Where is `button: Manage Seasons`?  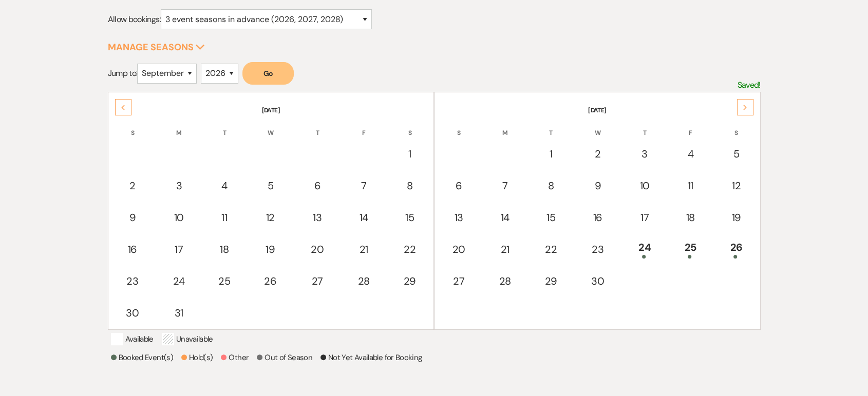
button: Manage Seasons is located at coordinates (156, 47).